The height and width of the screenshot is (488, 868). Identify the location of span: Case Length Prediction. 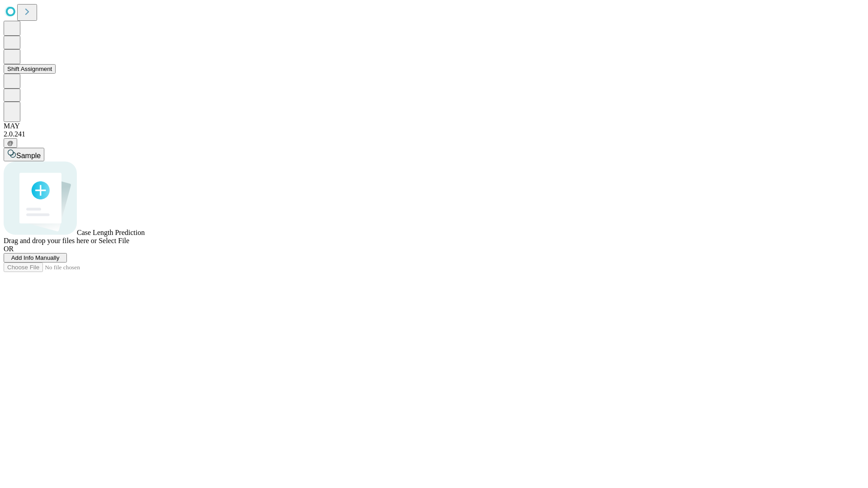
(111, 232).